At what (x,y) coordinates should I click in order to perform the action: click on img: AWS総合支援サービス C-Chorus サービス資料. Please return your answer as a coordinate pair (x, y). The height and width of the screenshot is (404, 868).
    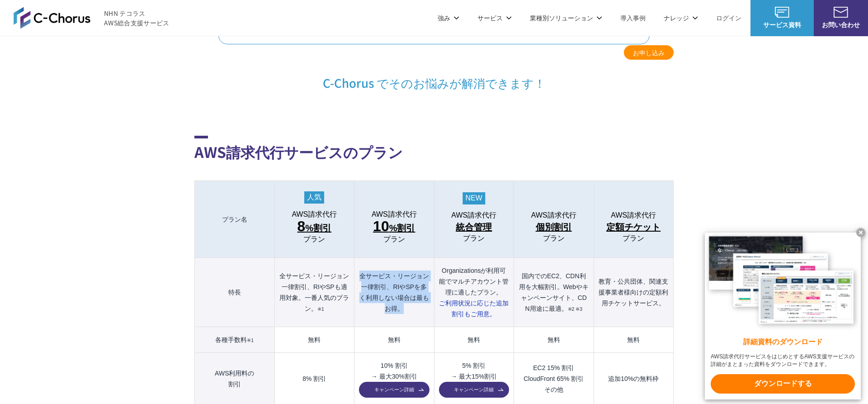
    Looking at the image, I should click on (782, 12).